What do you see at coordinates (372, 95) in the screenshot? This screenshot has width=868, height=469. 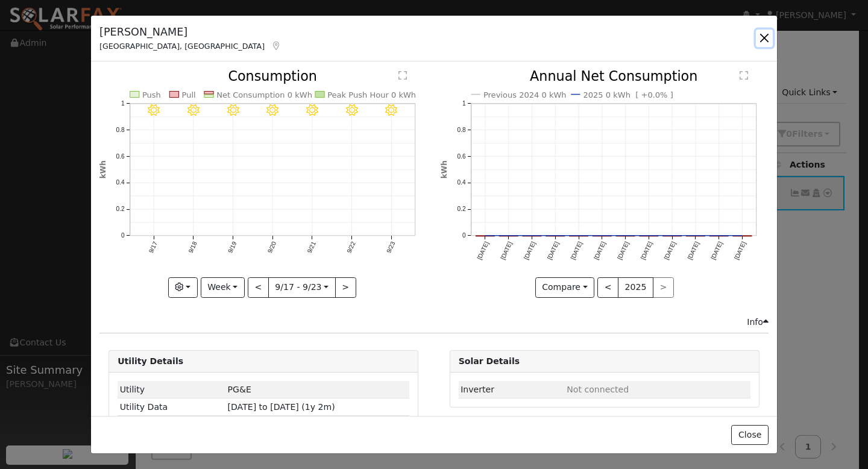 I see `text: Peak Push Hour 0 kWh` at bounding box center [372, 95].